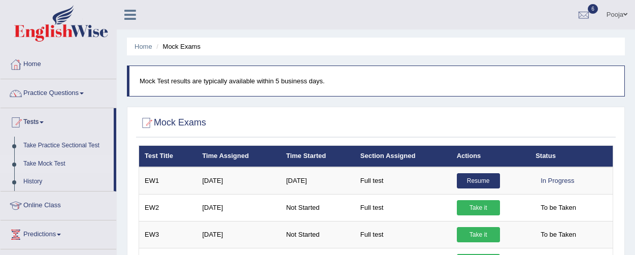  Describe the element at coordinates (403, 156) in the screenshot. I see `th: Section Assigned` at that location.